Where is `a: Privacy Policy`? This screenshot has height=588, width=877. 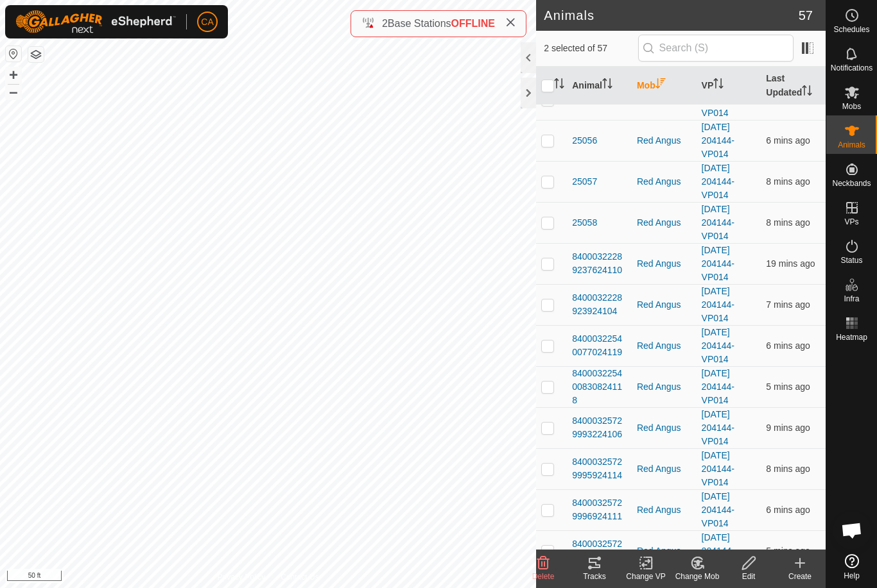 a: Privacy Policy is located at coordinates (242, 578).